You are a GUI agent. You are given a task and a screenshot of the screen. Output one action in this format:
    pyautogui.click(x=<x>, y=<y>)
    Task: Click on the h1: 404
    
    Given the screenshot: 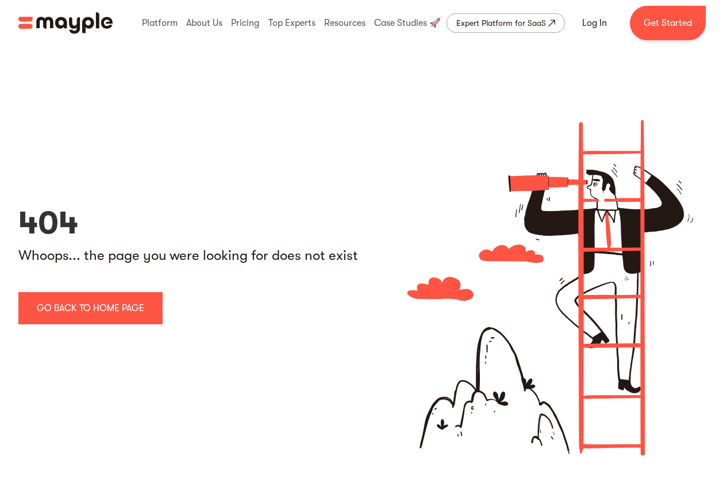 What is the action you would take?
    pyautogui.click(x=191, y=223)
    